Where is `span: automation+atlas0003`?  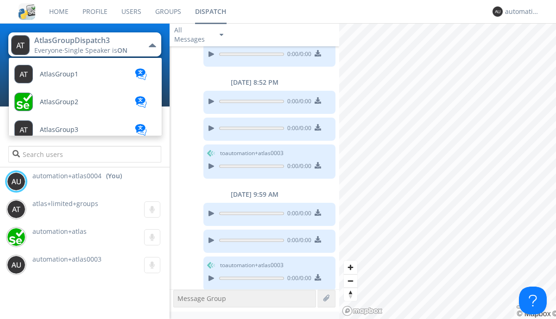
span: automation+atlas0003 is located at coordinates (67, 259).